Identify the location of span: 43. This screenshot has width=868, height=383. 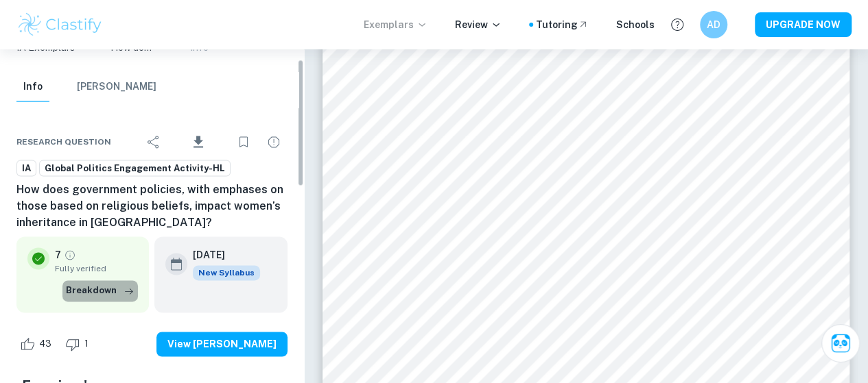
(45, 344).